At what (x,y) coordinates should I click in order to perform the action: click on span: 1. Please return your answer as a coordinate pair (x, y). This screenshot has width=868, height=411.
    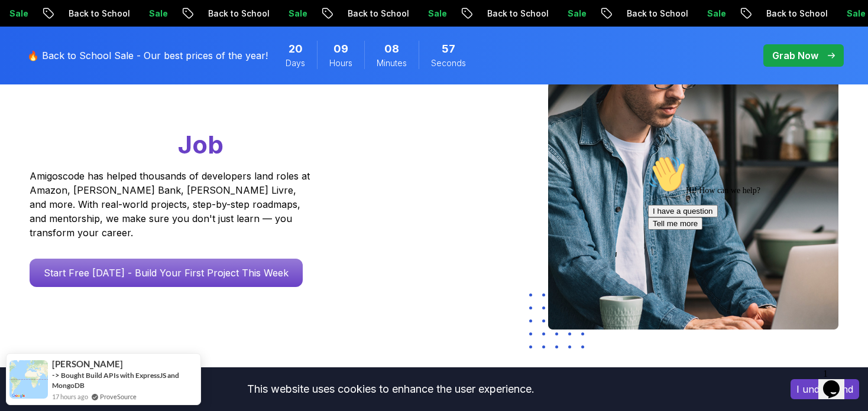
    Looking at the image, I should click on (7, 10).